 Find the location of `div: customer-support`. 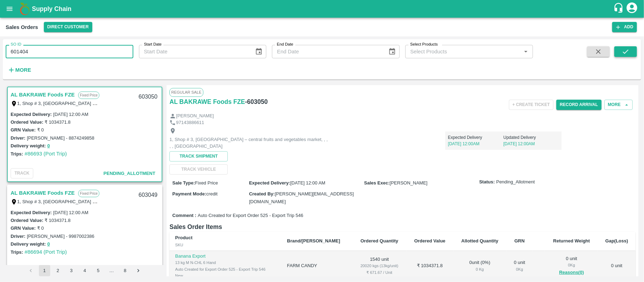

div: customer-support is located at coordinates (619, 9).